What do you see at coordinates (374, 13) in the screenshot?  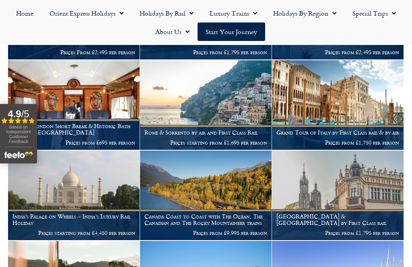 I see `a: Special Trips` at bounding box center [374, 13].